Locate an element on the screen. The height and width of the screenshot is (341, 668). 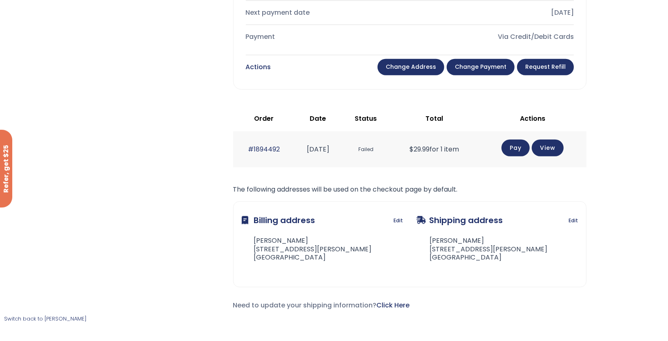
div: Via Credit/Debit Cards is located at coordinates (495, 37).